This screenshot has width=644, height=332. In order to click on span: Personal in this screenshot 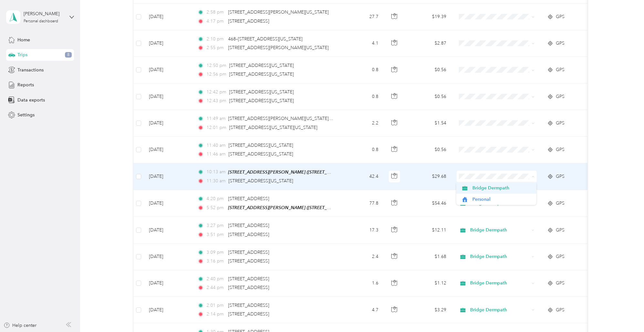, I will do `click(502, 199)`.